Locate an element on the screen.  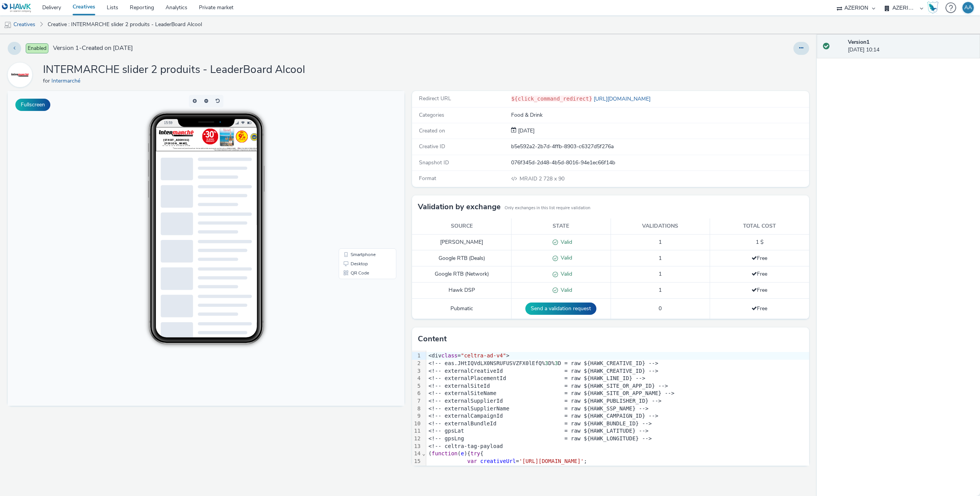
th: Source is located at coordinates (461, 227).